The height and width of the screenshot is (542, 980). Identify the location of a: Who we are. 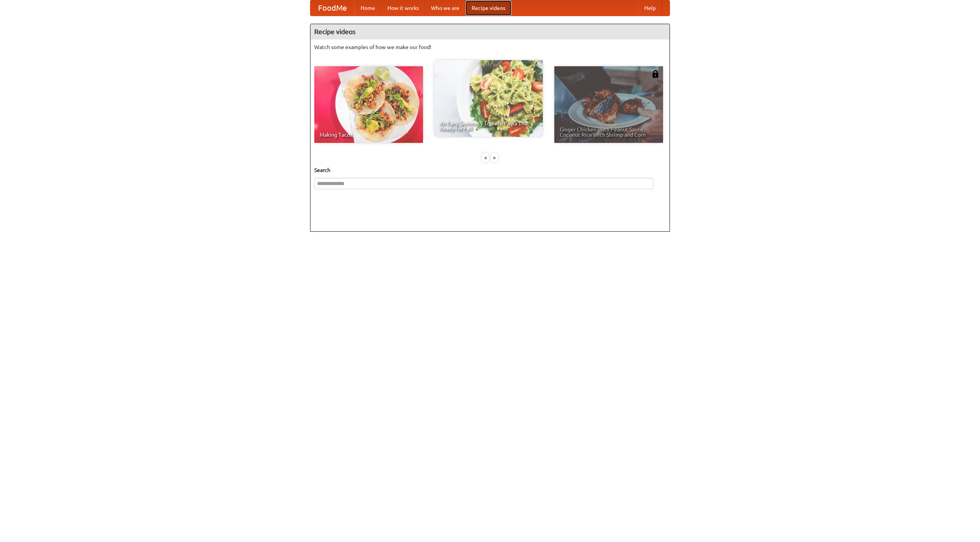
(445, 8).